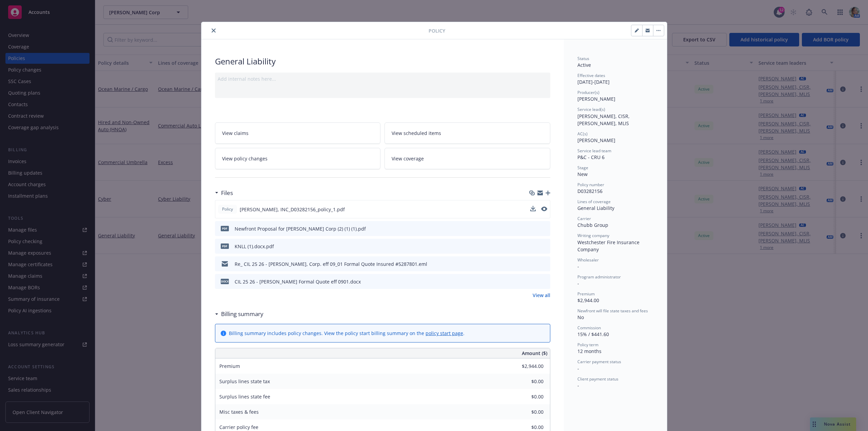 The height and width of the screenshot is (431, 868). I want to click on a: View scheduled items, so click(467, 133).